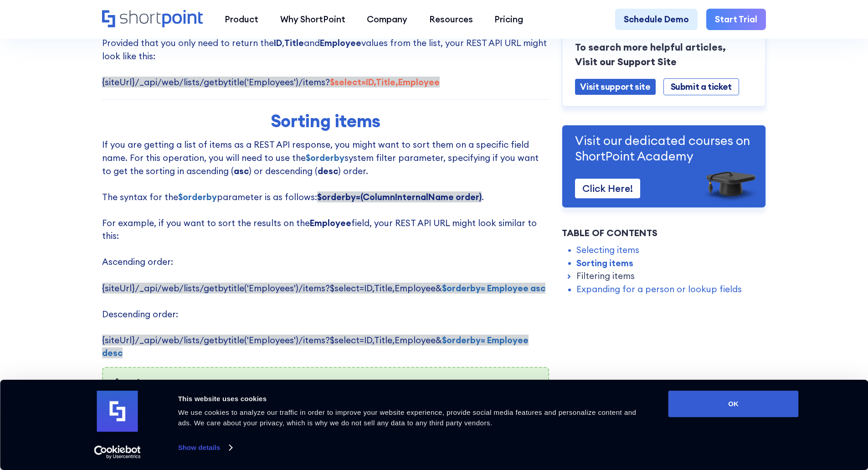  Describe the element at coordinates (387, 20) in the screenshot. I see `a: Company` at that location.